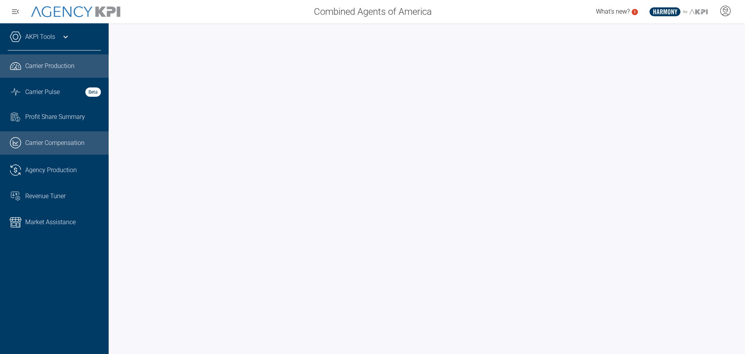 This screenshot has width=745, height=354. I want to click on span: Profit Share Summary, so click(55, 117).